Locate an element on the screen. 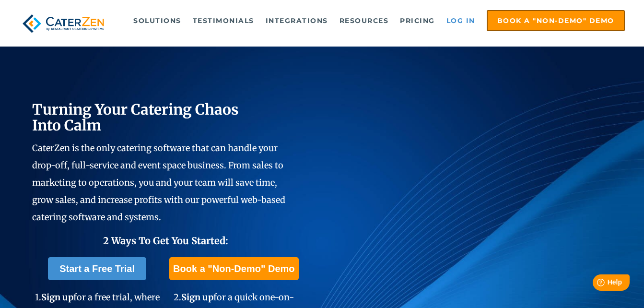 Image resolution: width=644 pixels, height=308 pixels. span: CaterZen is the only catering software that can handle your drop-off, full-service and event spac... is located at coordinates (159, 182).